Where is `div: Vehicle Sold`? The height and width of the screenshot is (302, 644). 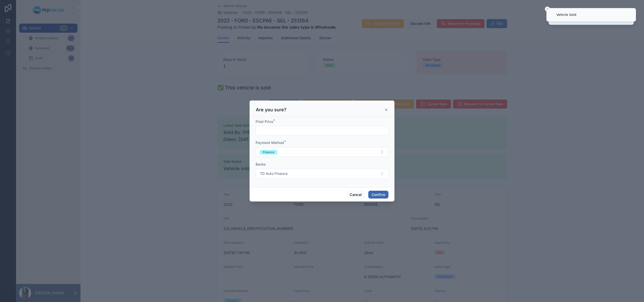
div: Vehicle Sold is located at coordinates (566, 15).